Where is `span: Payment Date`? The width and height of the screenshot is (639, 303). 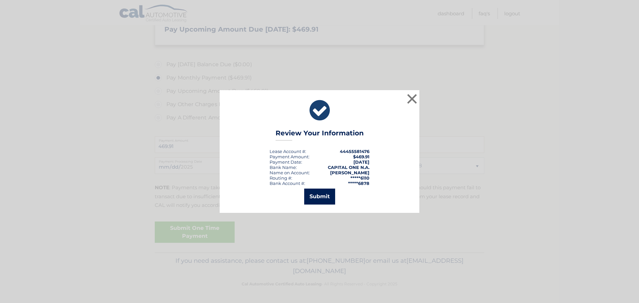 span: Payment Date is located at coordinates (285, 162).